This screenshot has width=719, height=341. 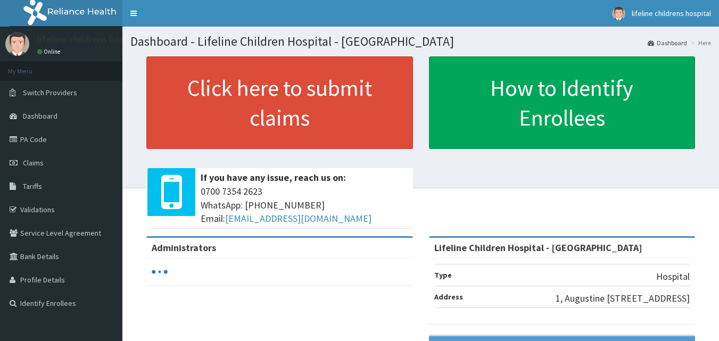 I want to click on a: Dashboard, so click(x=667, y=43).